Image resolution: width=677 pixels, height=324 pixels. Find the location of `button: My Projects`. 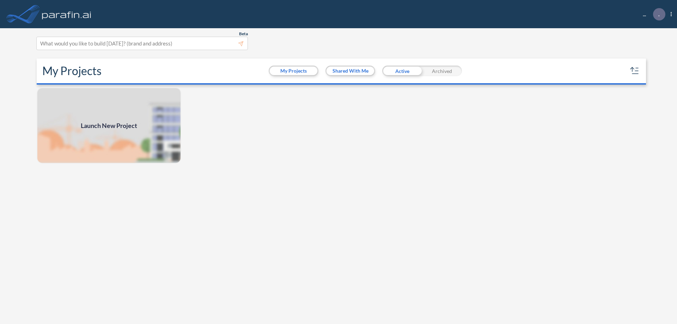

button: My Projects is located at coordinates (293, 71).